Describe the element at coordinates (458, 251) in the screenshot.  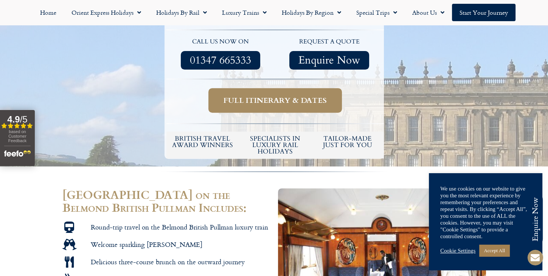
I see `a: Cookie Settings` at that location.